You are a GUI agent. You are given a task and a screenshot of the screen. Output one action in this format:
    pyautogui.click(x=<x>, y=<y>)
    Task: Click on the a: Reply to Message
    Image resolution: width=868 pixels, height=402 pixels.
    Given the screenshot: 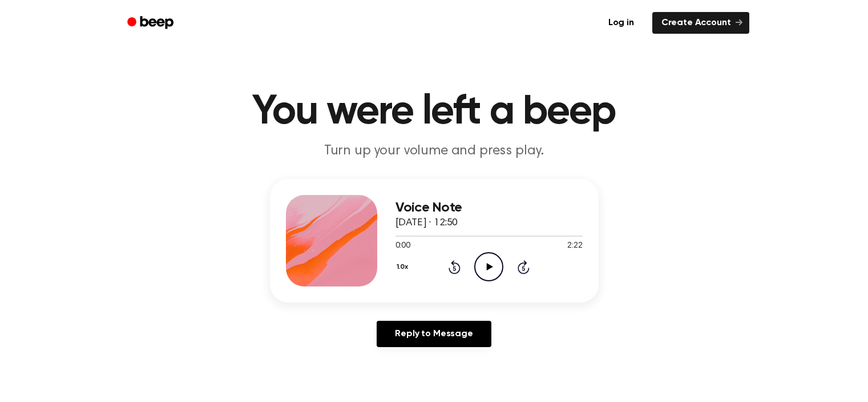 What is the action you would take?
    pyautogui.click(x=434, y=334)
    